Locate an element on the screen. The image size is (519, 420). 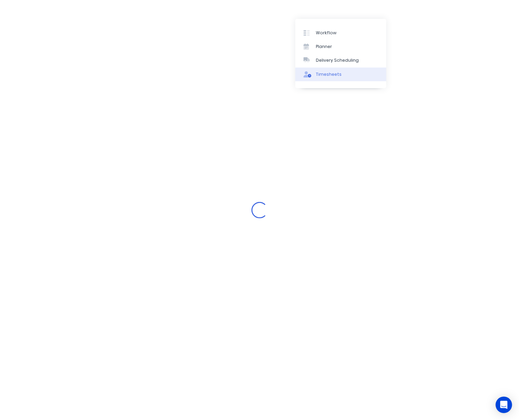
a: Delivery Scheduling is located at coordinates (341, 60).